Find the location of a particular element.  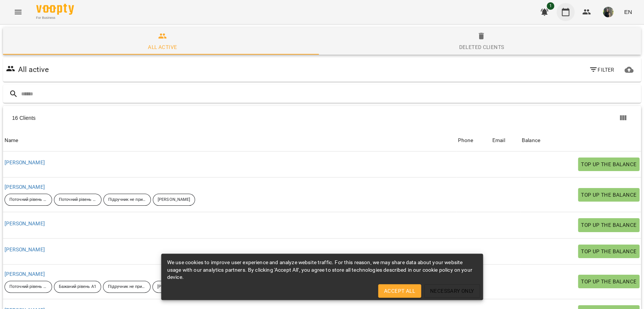

div: Phone is located at coordinates (465, 141).